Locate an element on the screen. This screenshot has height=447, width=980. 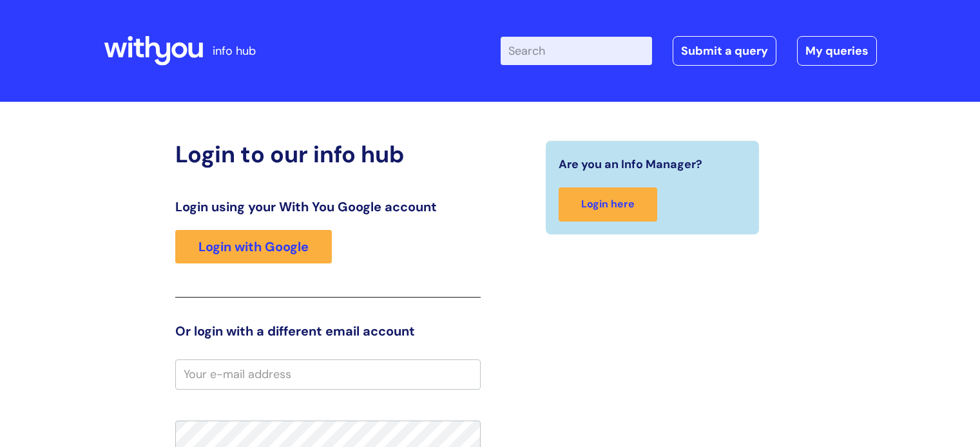
a: Submit a query is located at coordinates (724, 51).